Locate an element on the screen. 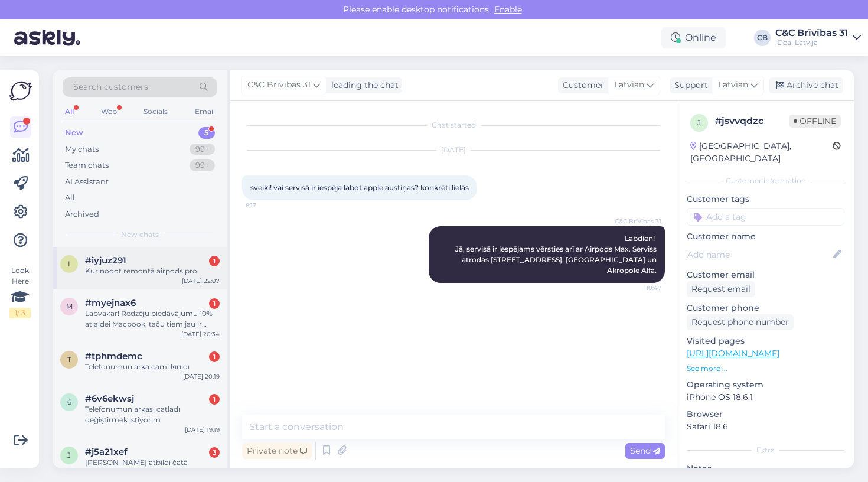  span: 6 is located at coordinates (69, 401).